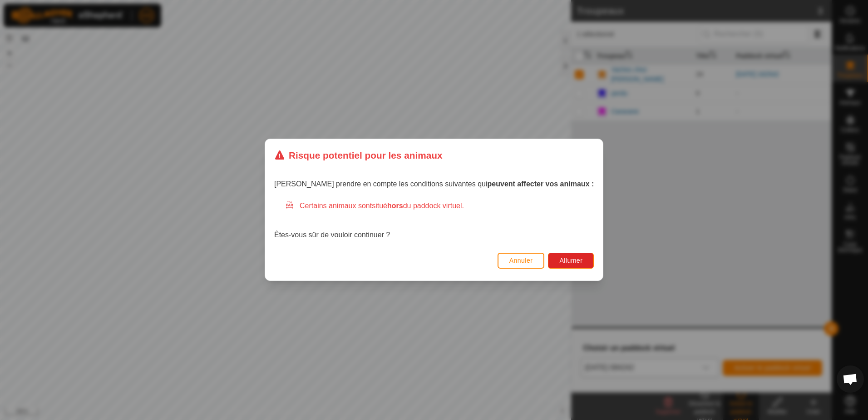  What do you see at coordinates (521, 261) in the screenshot?
I see `span: Annuler` at bounding box center [521, 261].